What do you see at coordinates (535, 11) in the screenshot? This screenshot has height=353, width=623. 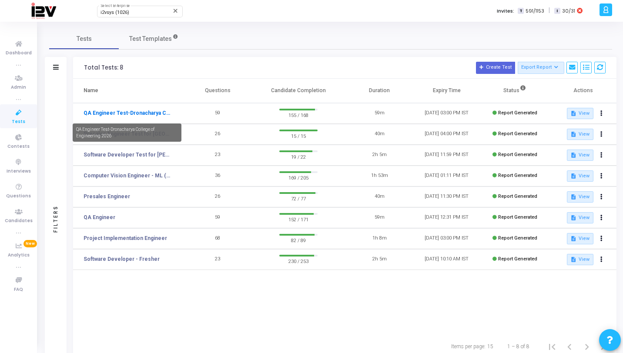 I see `span: 591/1153` at bounding box center [535, 11].